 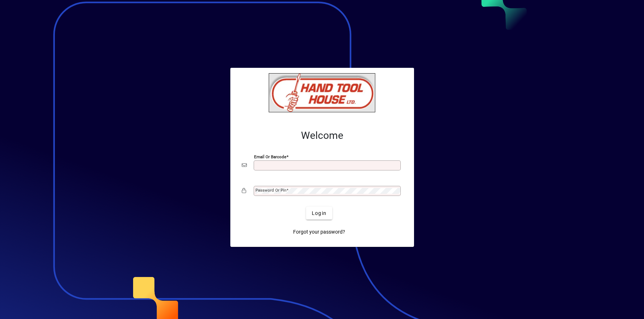 What do you see at coordinates (319, 213) in the screenshot?
I see `button: Login` at bounding box center [319, 213].